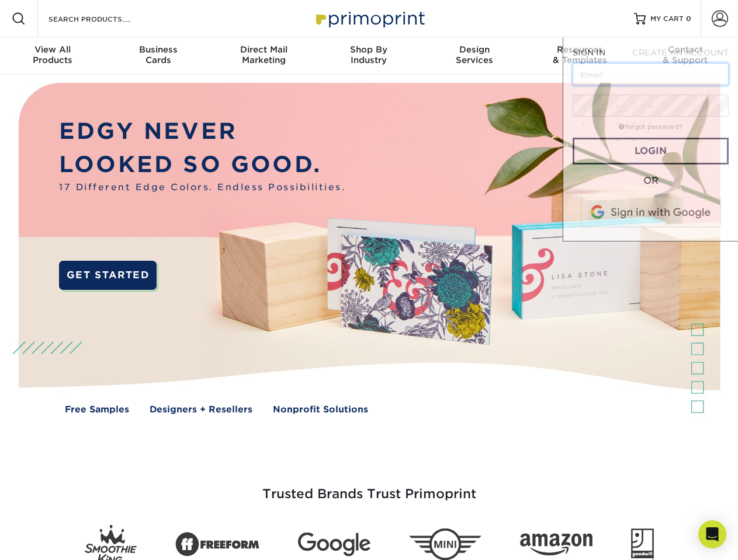 Image resolution: width=738 pixels, height=560 pixels. I want to click on div: OR, so click(650, 181).